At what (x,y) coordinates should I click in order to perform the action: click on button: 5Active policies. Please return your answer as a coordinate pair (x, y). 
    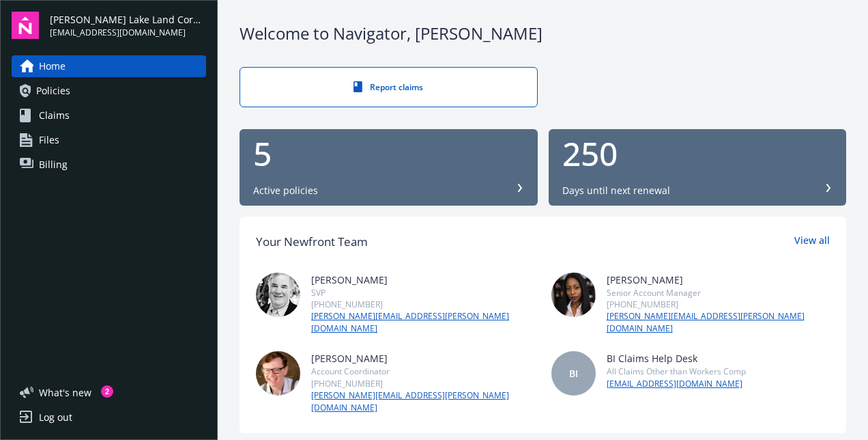
    Looking at the image, I should click on (388, 167).